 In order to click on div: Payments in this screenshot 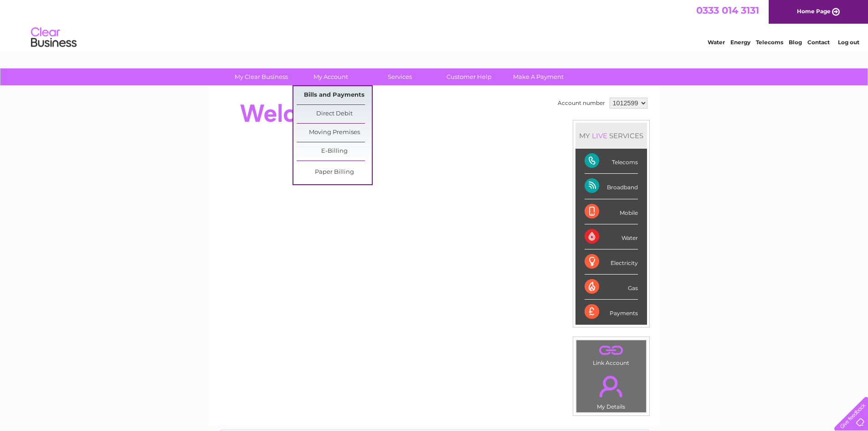, I will do `click(611, 312)`.